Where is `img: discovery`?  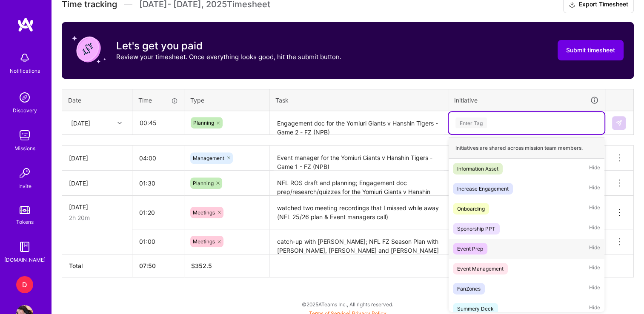
img: discovery is located at coordinates (24, 97).